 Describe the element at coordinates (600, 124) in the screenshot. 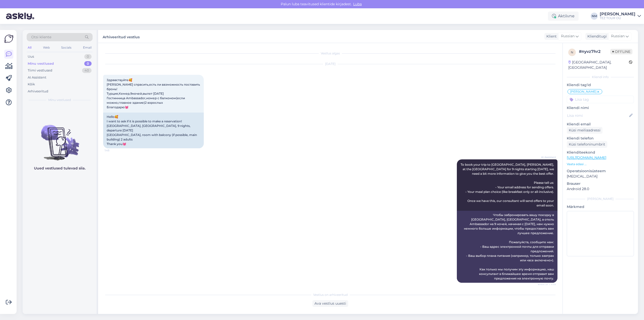

I see `p: Kliendi email` at that location.